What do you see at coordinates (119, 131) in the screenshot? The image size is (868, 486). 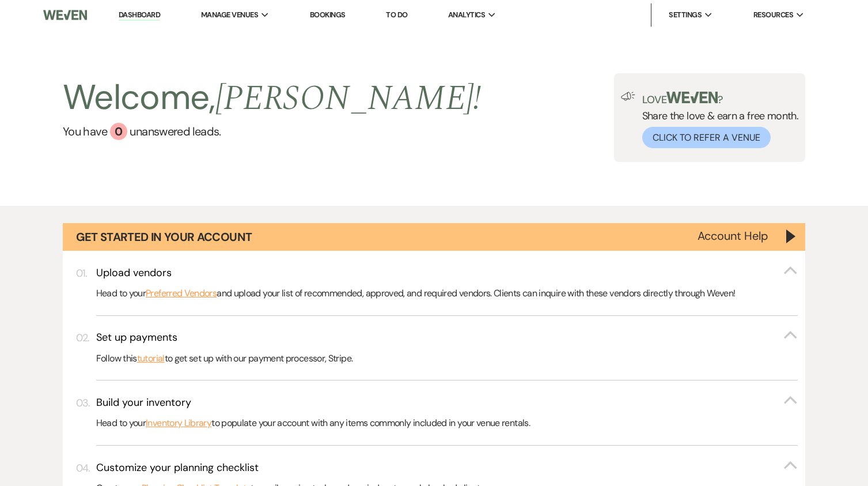 I see `div: 0` at bounding box center [119, 131].